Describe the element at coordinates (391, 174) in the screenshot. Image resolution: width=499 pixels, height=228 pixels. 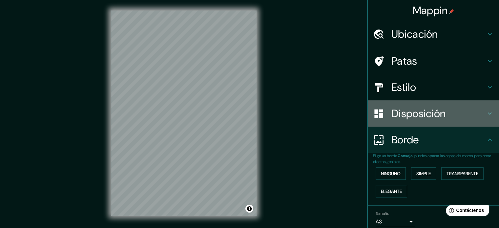
I see `font: Ninguno` at that location.